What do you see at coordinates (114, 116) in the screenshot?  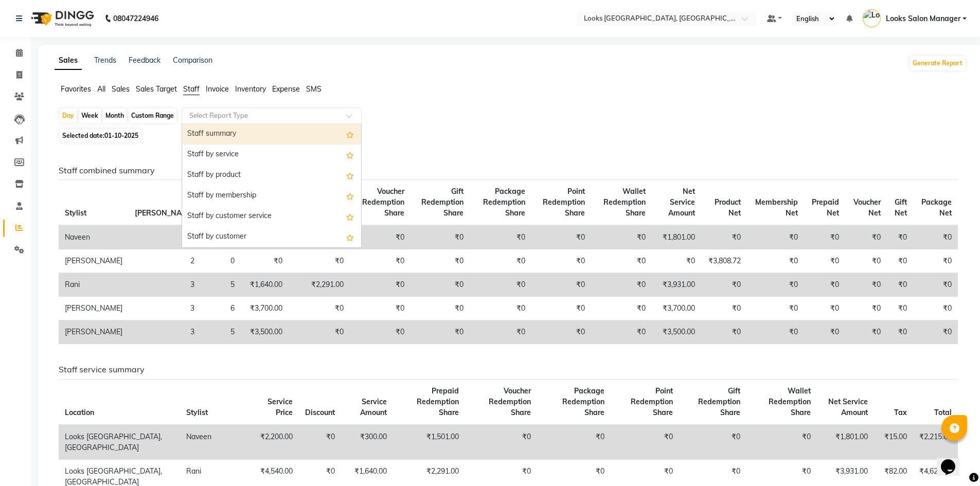 I see `div: Month` at bounding box center [114, 116].